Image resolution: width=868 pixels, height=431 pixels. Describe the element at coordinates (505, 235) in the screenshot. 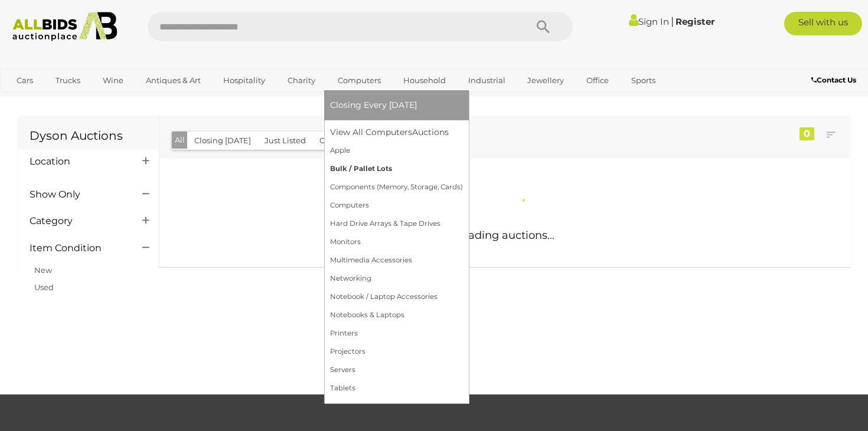

I see `span: Loading auctions...` at that location.